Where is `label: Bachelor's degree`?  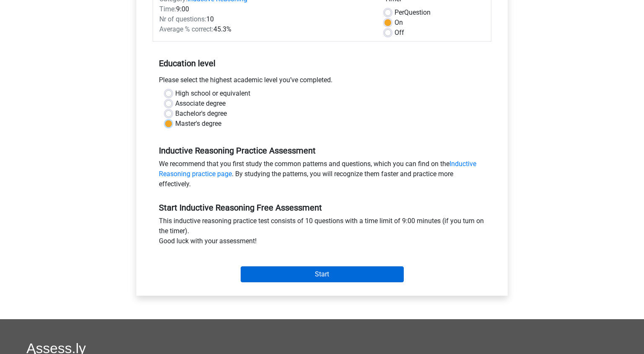 label: Bachelor's degree is located at coordinates (201, 114).